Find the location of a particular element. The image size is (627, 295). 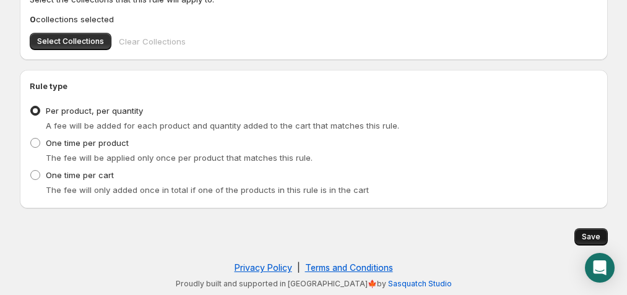

span: The fee will be applied only once per product that matches this rule. is located at coordinates (179, 158).